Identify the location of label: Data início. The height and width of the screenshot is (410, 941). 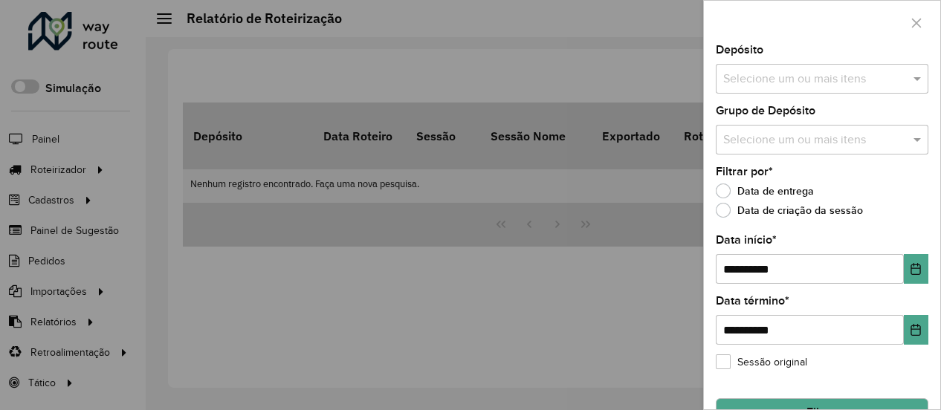
(746, 240).